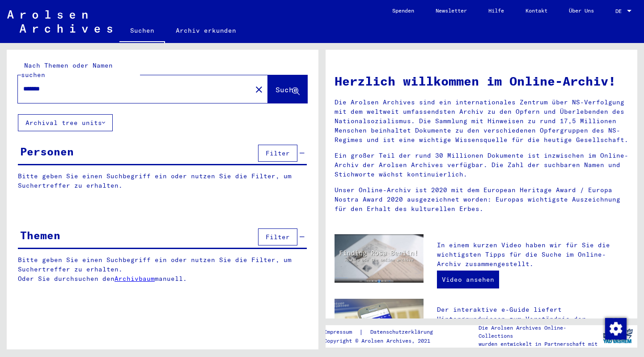 The width and height of the screenshot is (644, 357). I want to click on img: Arolsen_neg.svg, so click(59, 22).